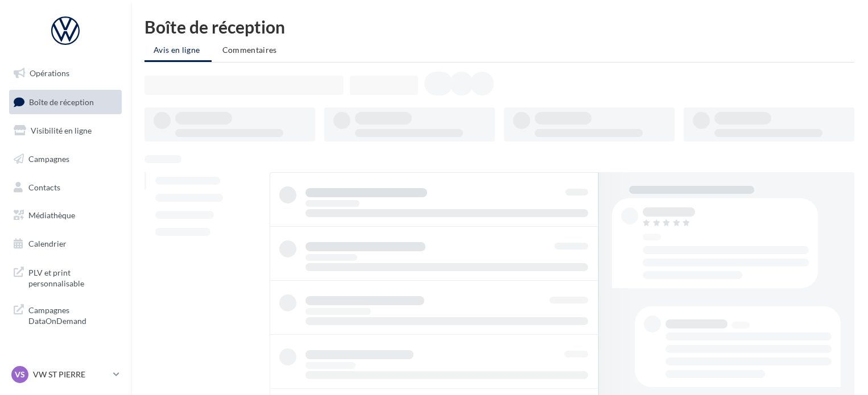 The image size is (868, 395). Describe the element at coordinates (65, 187) in the screenshot. I see `a: Contacts` at that location.